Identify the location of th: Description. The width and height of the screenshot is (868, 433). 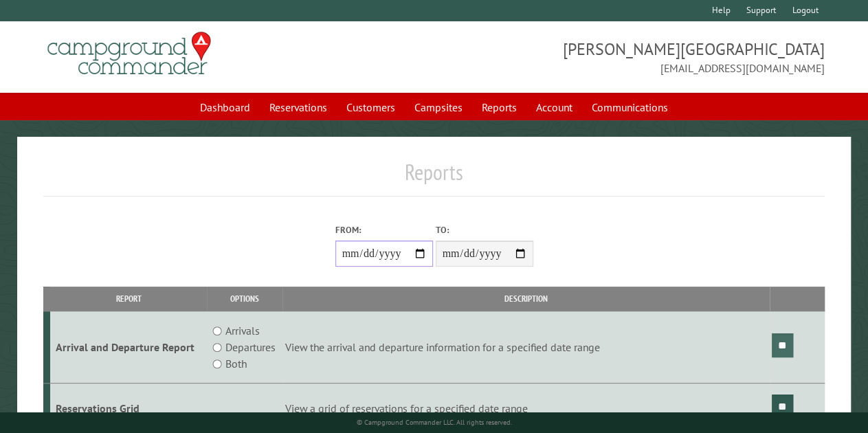
(526, 298).